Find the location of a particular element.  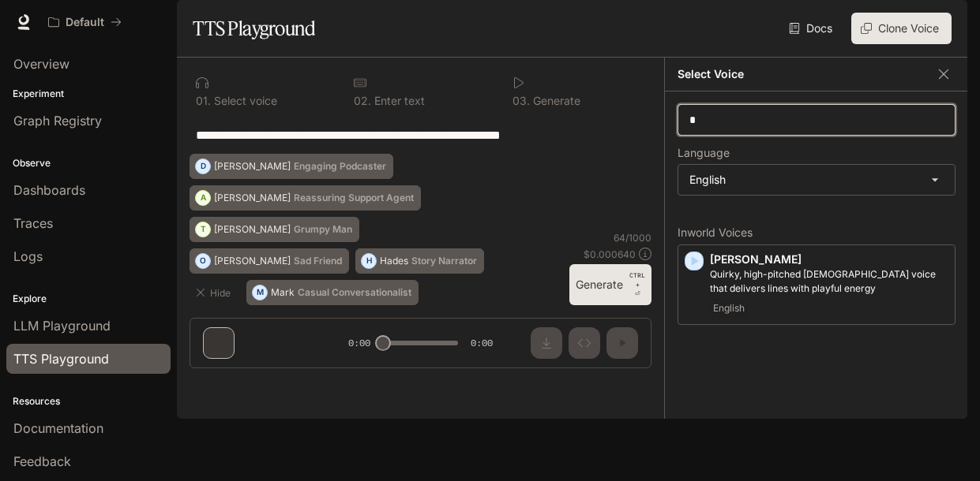

p: Casual Conversationalist is located at coordinates (354, 293).